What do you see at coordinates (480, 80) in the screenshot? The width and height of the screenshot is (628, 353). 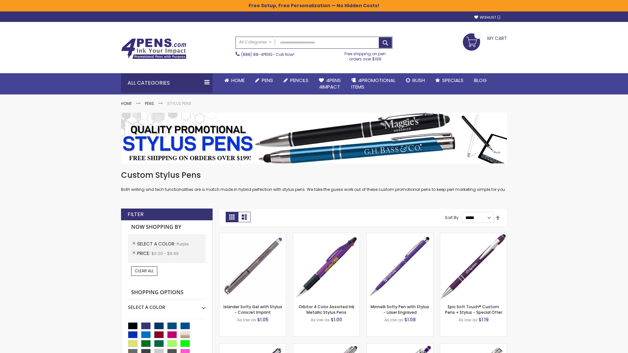 I see `a: Blog` at bounding box center [480, 80].